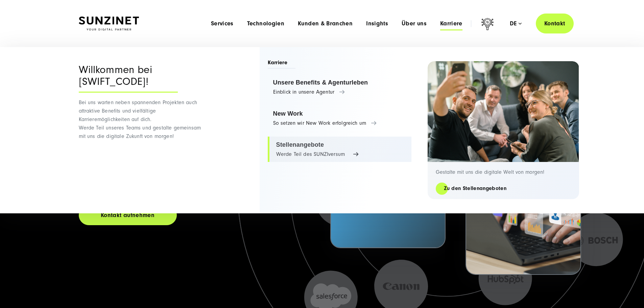 This screenshot has width=644, height=308. Describe the element at coordinates (325, 24) in the screenshot. I see `a: Kunden & Branchen` at that location.